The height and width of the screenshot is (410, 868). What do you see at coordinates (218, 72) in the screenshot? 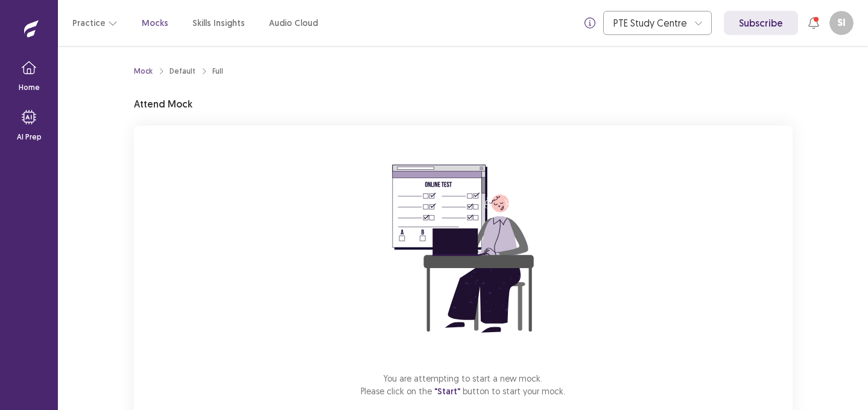
I see `div: Full` at bounding box center [218, 72].